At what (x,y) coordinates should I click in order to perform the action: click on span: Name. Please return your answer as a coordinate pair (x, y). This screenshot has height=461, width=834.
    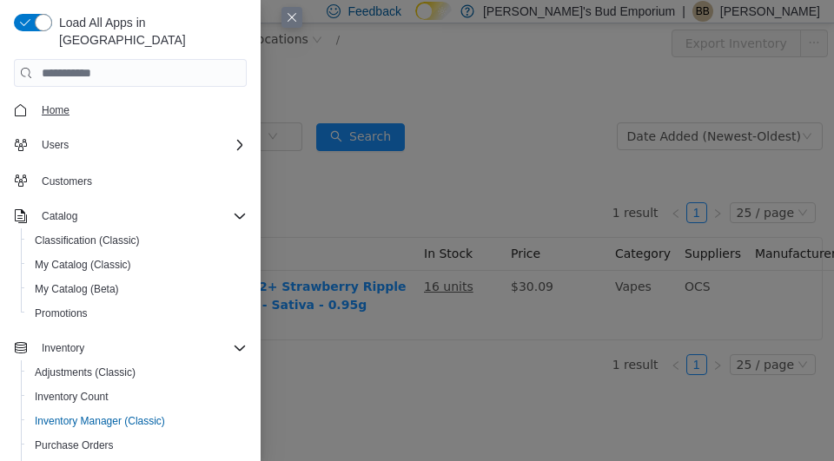
    Looking at the image, I should click on (129, 230).